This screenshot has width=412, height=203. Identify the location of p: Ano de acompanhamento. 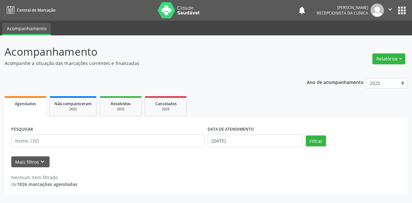
(335, 82).